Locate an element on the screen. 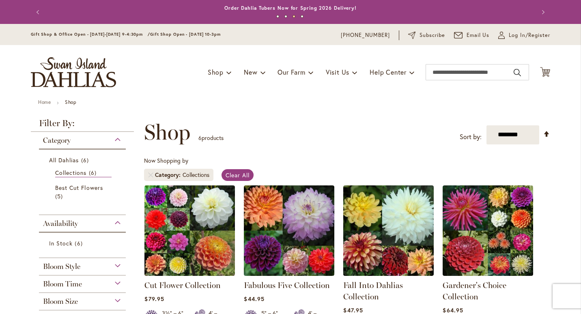 The image size is (581, 314). a: Collections is located at coordinates (83, 173).